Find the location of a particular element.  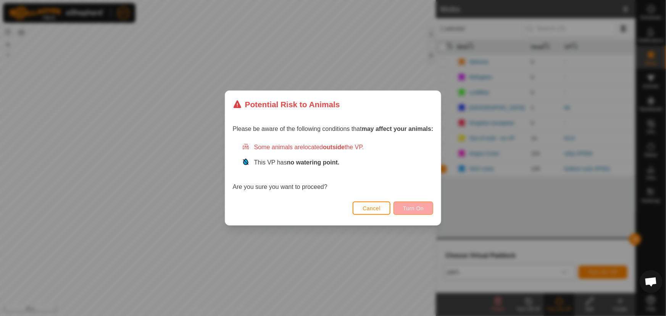

div: Potential Risk to Animals is located at coordinates (286, 104).